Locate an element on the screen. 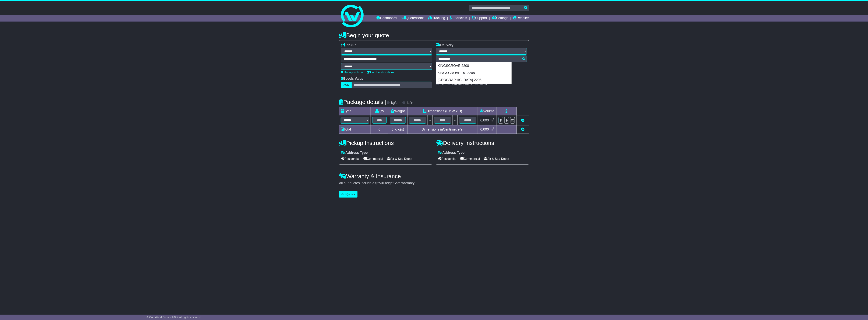 The height and width of the screenshot is (320, 868). td: Type is located at coordinates (355, 111).